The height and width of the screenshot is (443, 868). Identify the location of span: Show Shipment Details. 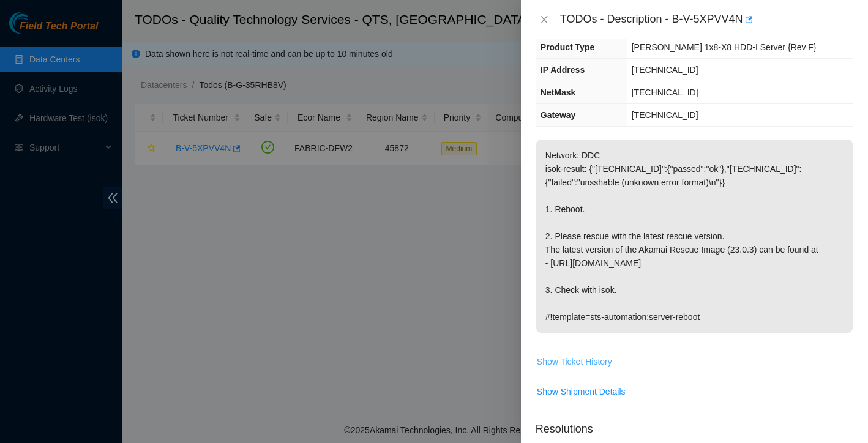
(581, 392).